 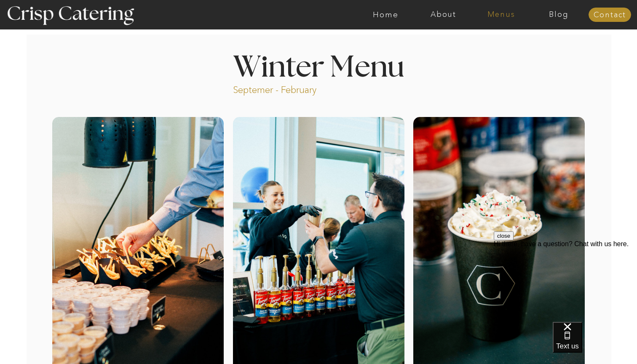 I want to click on nav: Home, so click(x=385, y=15).